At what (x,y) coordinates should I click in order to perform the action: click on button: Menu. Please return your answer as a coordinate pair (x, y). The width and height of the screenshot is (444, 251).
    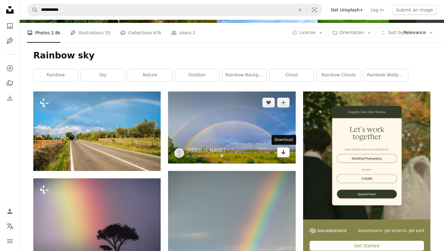
    Looking at the image, I should click on (10, 241).